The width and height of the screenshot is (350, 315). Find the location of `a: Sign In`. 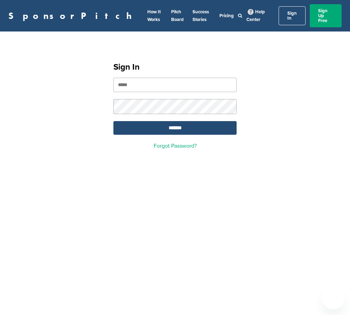

a: Sign In is located at coordinates (292, 16).